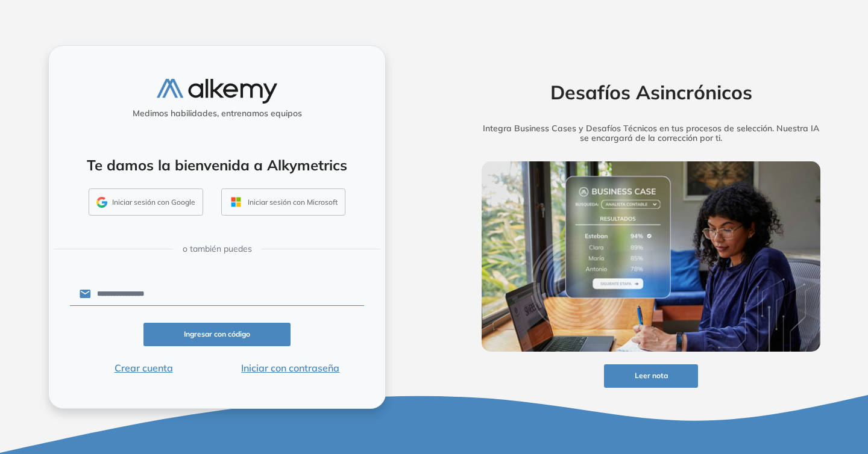  I want to click on img: img-more-info, so click(651, 257).